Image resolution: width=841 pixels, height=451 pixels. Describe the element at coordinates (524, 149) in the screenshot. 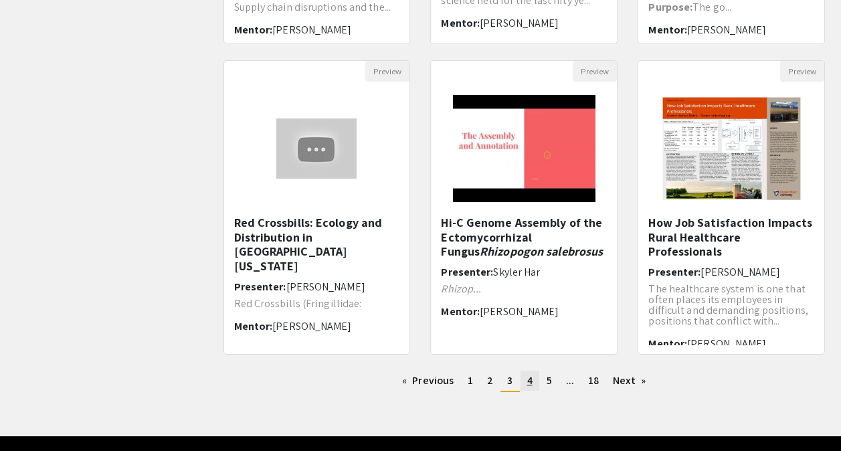

I see `img: <p class="ql-align-center"><span style="color: black;">Hi-C Genome Assembly of the Ectomycorrhiza...` at that location.